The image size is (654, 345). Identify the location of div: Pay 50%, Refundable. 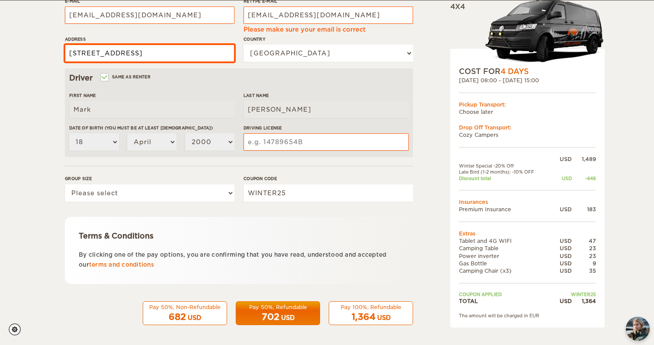
(278, 307).